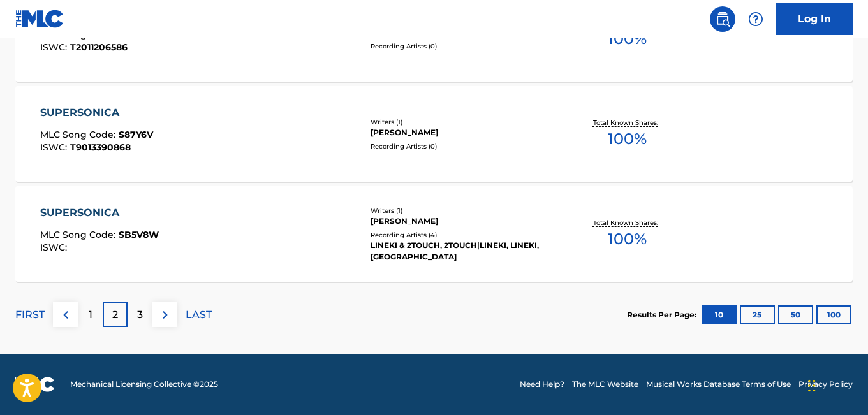 The height and width of the screenshot is (415, 868). Describe the element at coordinates (144, 385) in the screenshot. I see `span: Mechanical Licensing Collective © 2025` at that location.